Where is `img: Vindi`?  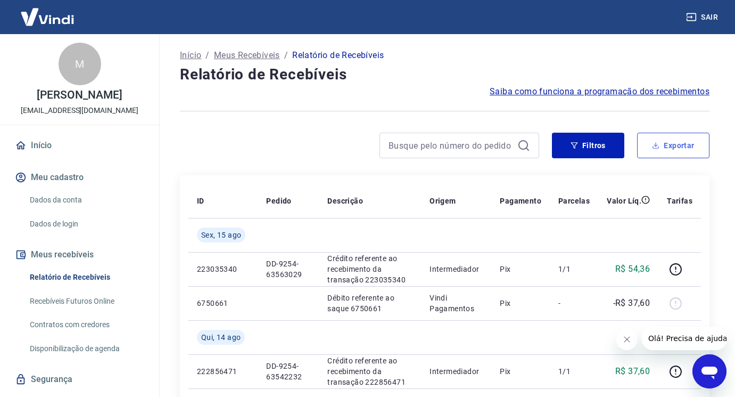
img: Vindi is located at coordinates (47, 17).